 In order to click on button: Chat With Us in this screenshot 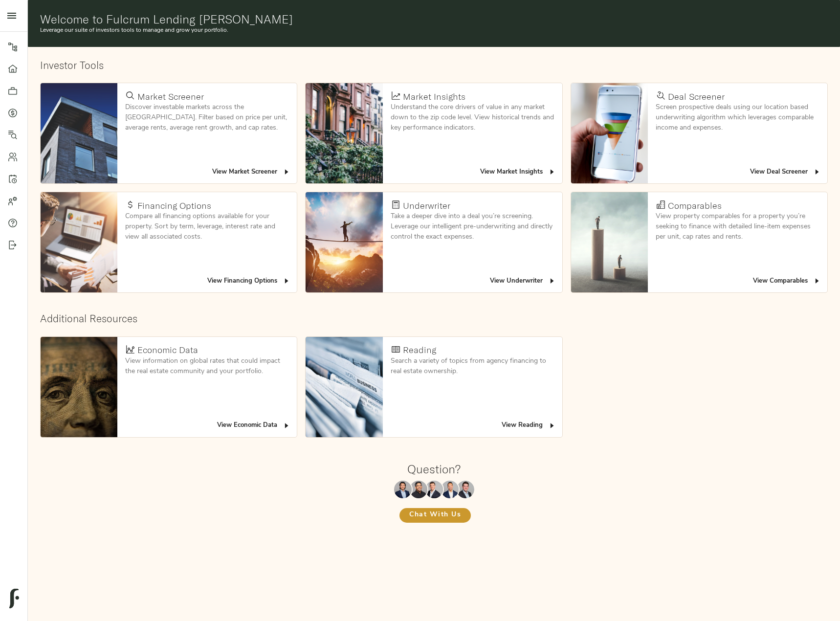, I will do `click(435, 515)`.